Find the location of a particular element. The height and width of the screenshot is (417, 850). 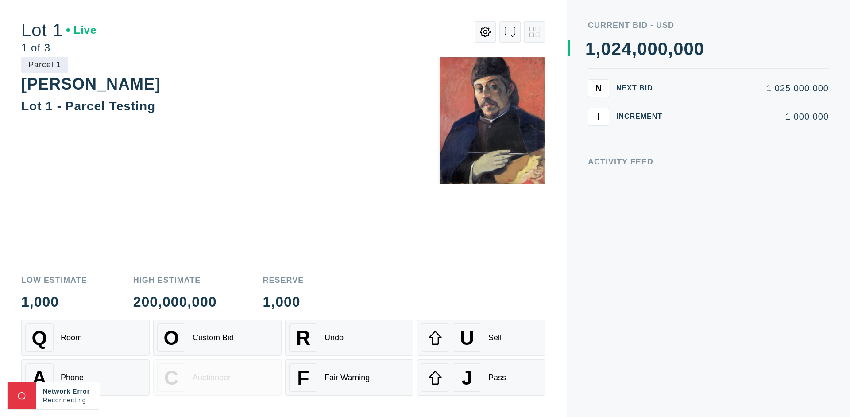

button: JPass is located at coordinates (481, 377).